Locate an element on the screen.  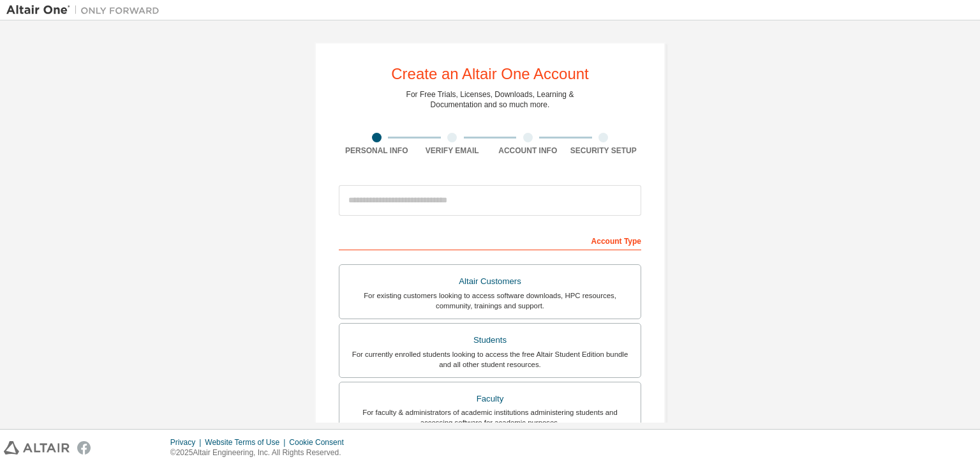
div: Cookie Consent is located at coordinates (319, 442).